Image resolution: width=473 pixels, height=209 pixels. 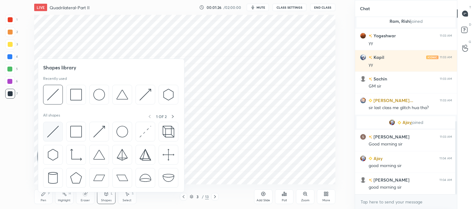 What do you see at coordinates (406, 21) in the screenshot?
I see `p: Ram, Rishi` at bounding box center [406, 21].